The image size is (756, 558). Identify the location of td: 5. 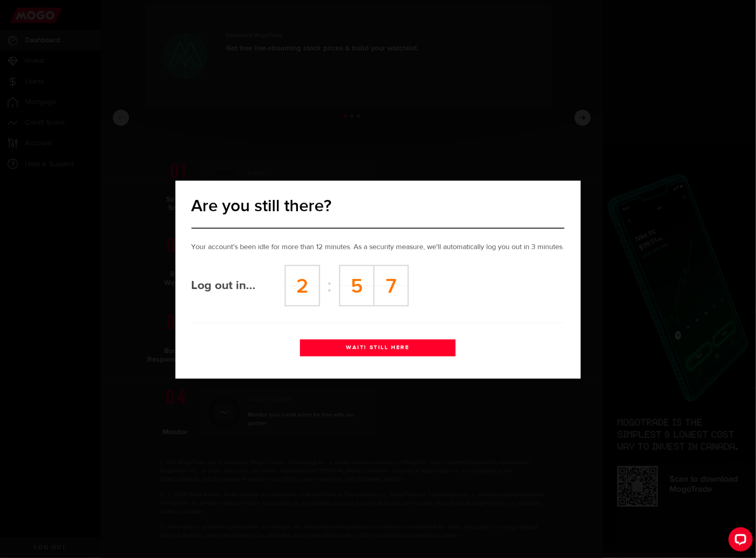
(357, 286).